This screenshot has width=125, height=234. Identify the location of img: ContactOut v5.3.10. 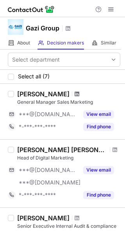
(31, 9).